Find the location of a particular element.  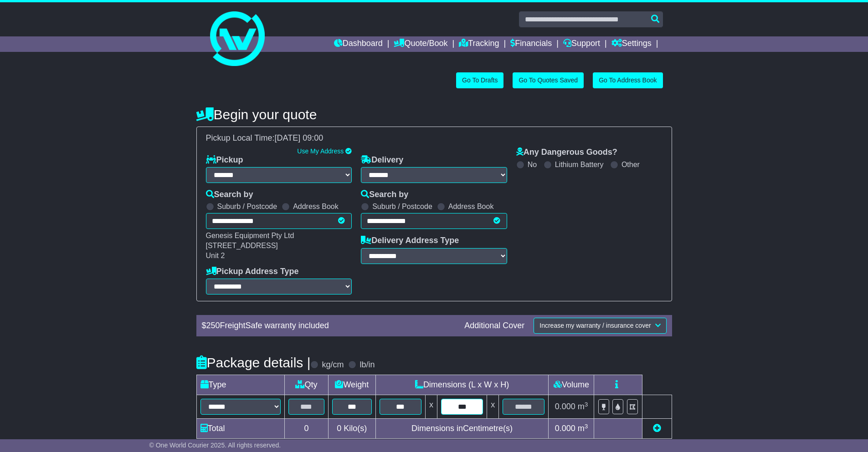

label: Delivery Address Type is located at coordinates (410, 241).